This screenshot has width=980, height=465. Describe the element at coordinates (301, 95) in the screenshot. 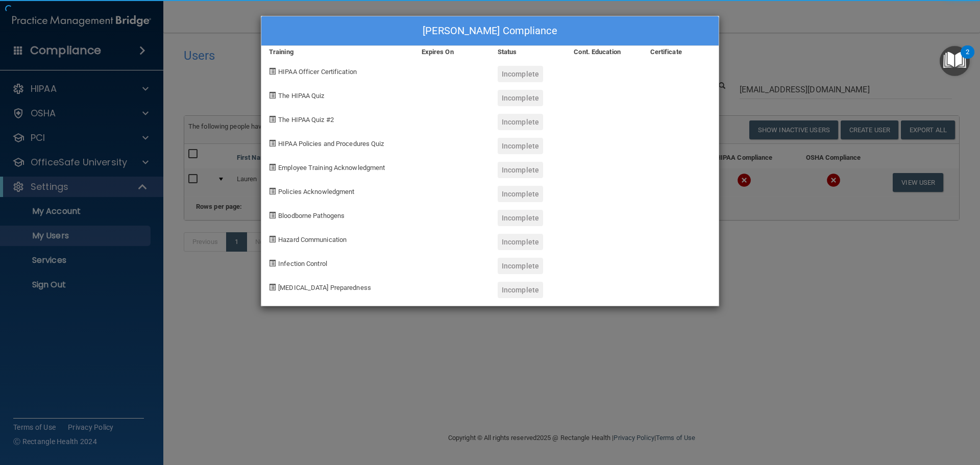

I see `span: The HIPAA Quiz` at that location.